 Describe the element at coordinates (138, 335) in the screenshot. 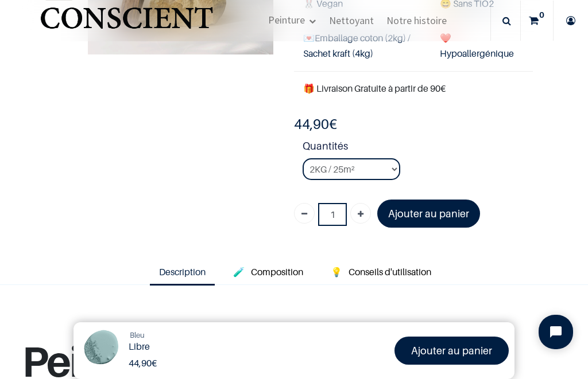

I see `span: Bleu` at that location.